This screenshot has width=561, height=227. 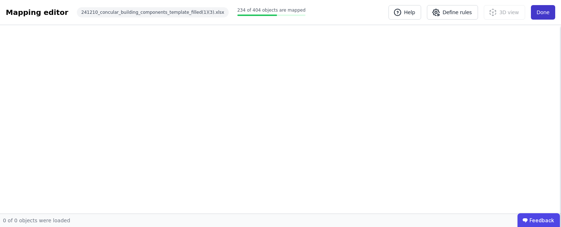 What do you see at coordinates (505, 12) in the screenshot?
I see `button: 3D view` at bounding box center [505, 12].